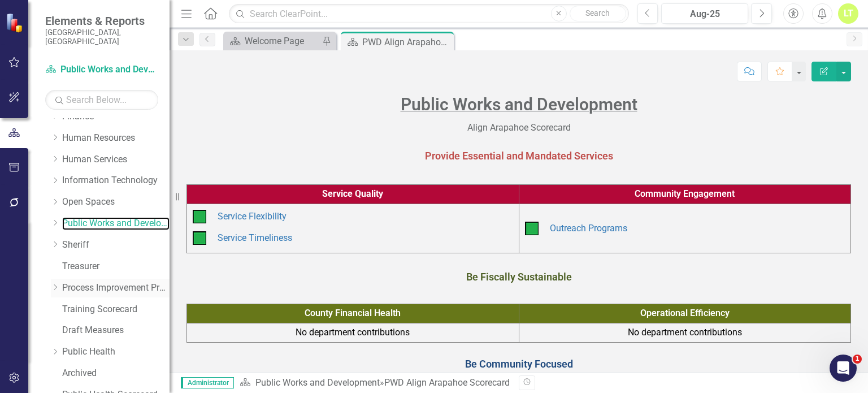 Image resolution: width=868 pixels, height=393 pixels. I want to click on a: Human Services, so click(115, 160).